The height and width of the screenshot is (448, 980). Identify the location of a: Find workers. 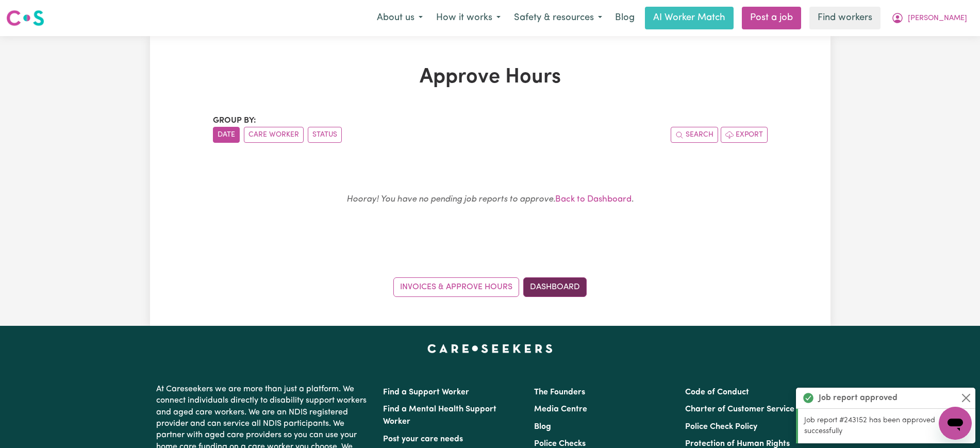
(845, 18).